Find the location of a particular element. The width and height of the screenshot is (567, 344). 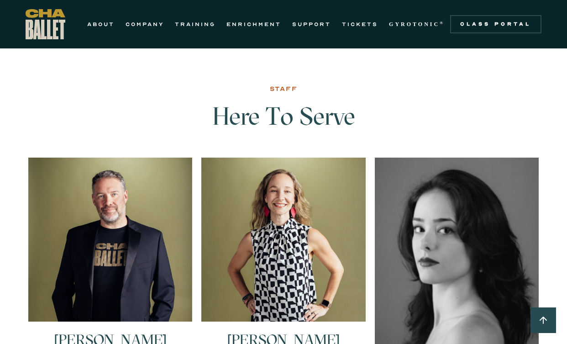

a: home is located at coordinates (45, 24).